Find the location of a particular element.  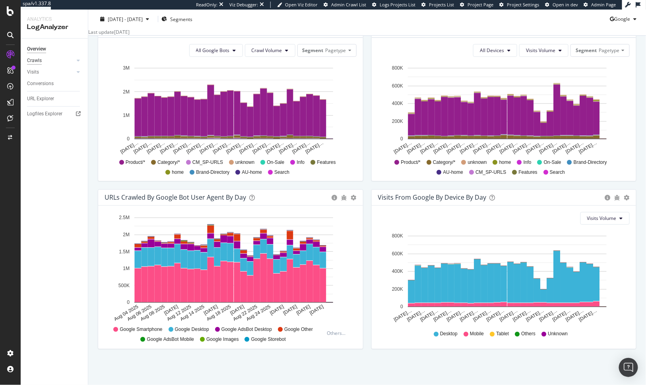

div: Analytics is located at coordinates (54, 19).